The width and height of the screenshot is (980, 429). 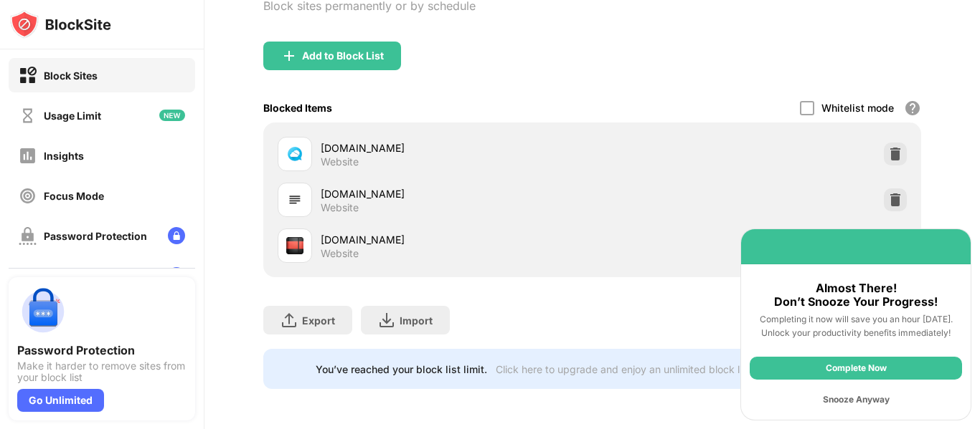 I want to click on img: insights-off.svg, so click(x=27, y=155).